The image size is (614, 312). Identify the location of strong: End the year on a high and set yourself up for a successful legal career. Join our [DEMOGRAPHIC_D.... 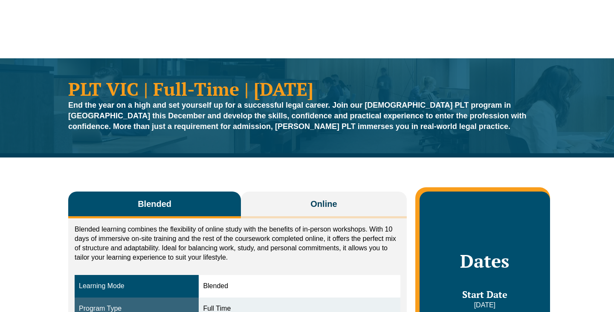
(297, 116).